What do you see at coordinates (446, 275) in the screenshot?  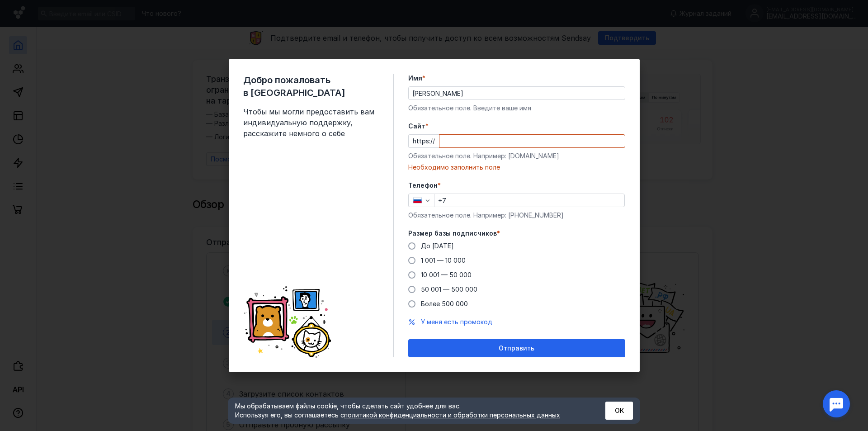 I see `span: 10 001 — 50 000` at bounding box center [446, 275].